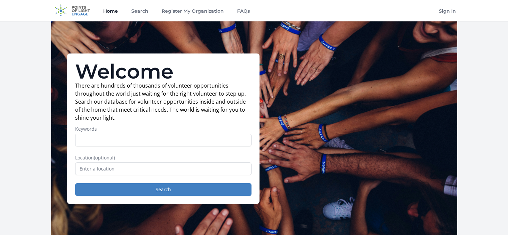  What do you see at coordinates (163, 102) in the screenshot?
I see `p: There are hundreds of thousands of volunteer opportunities throughout the world just waiting for ...` at bounding box center [163, 102].